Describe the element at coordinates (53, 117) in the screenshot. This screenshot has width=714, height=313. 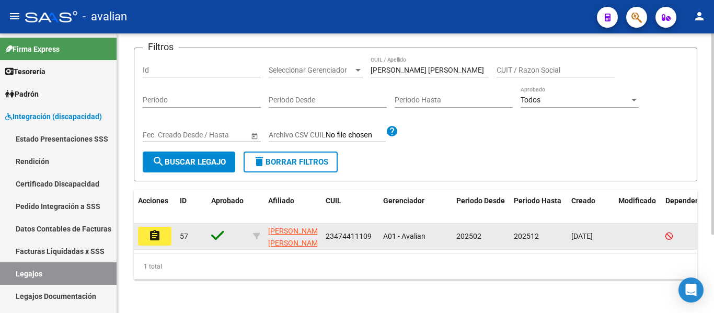
I see `span: Integración (discapacidad)` at that location.